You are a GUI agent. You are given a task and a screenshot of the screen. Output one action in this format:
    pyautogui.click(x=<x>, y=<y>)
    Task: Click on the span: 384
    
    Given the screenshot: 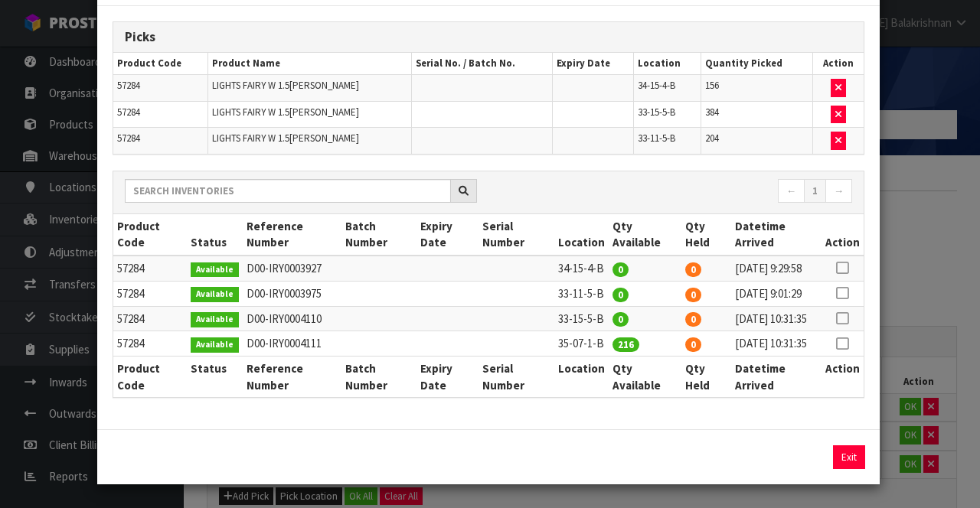 What is the action you would take?
    pyautogui.click(x=713, y=112)
    